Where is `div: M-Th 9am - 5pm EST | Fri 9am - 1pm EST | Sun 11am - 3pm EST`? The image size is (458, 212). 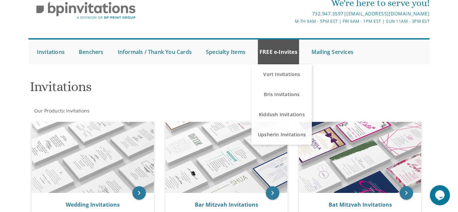
div: M-Th 9am - 5pm EST | Fri 9am - 1pm EST | Sun 11am - 3pm EST is located at coordinates (296, 21).